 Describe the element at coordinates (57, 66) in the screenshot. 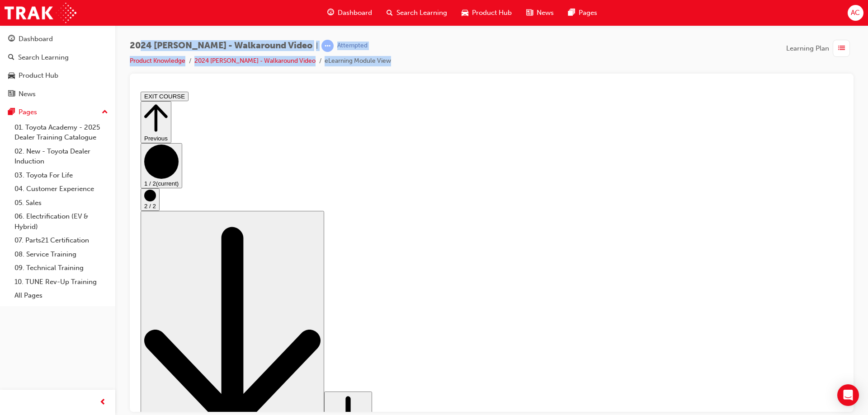

I see `button: DashboardSearch LearningProduct HubNews` at that location.